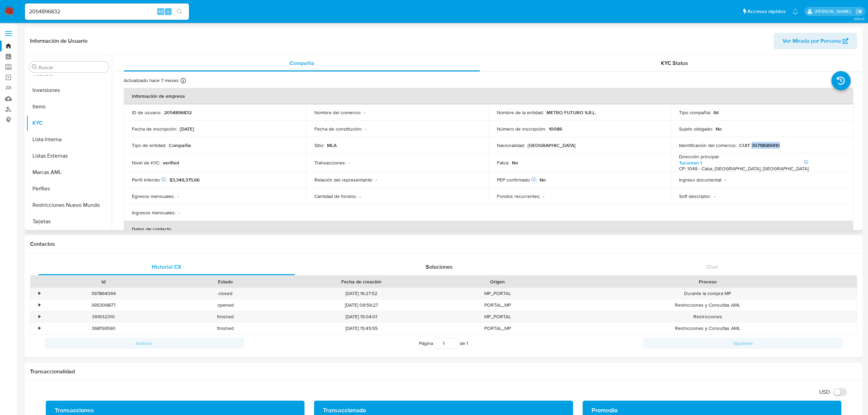 The width and height of the screenshot is (868, 415). What do you see at coordinates (444, 244) in the screenshot?
I see `h1: Contactos` at bounding box center [444, 244].